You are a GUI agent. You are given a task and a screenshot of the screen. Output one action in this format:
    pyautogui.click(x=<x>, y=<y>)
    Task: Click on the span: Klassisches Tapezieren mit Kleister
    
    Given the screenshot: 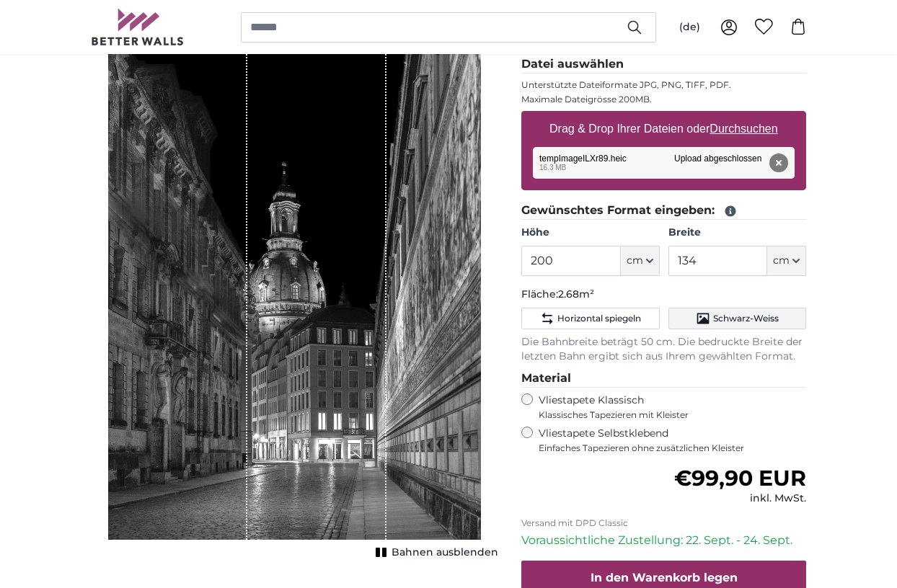 What is the action you would take?
    pyautogui.click(x=667, y=415)
    